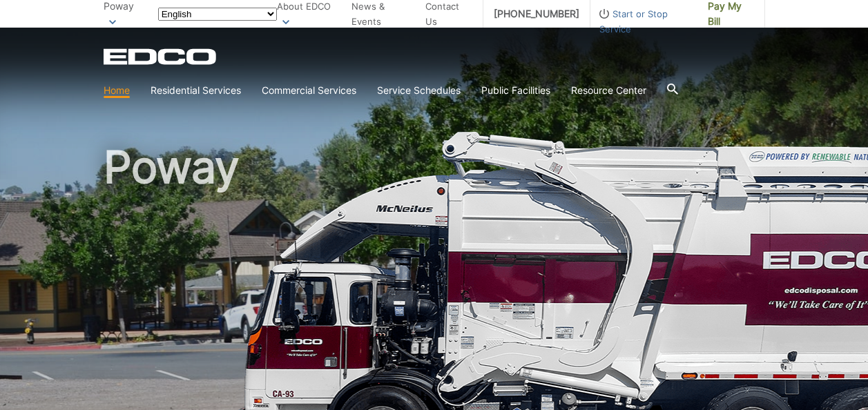 The width and height of the screenshot is (868, 410). What do you see at coordinates (195, 91) in the screenshot?
I see `a: Residential Services` at bounding box center [195, 91].